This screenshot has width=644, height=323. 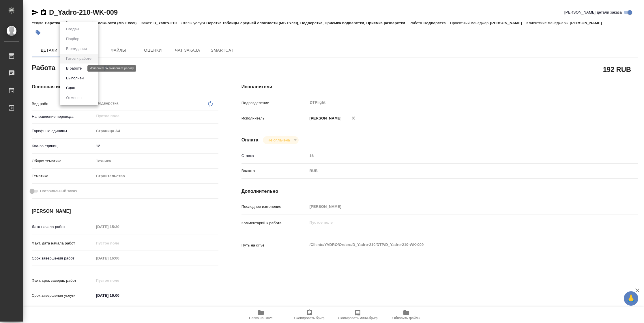 I want to click on button: Подбор, so click(x=73, y=39).